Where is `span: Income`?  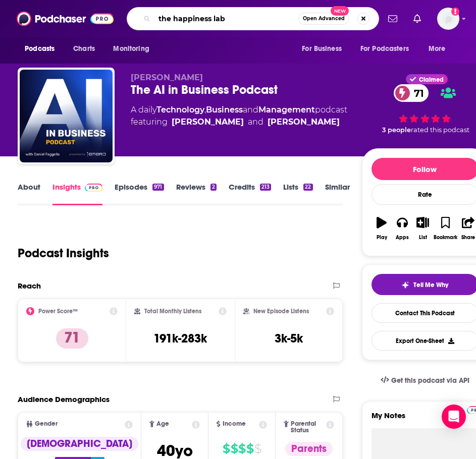
span: Income is located at coordinates (234, 424).